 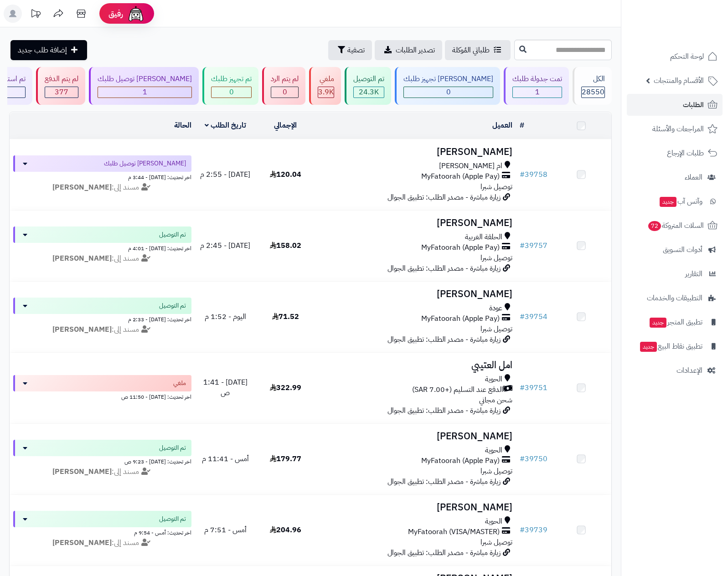 What do you see at coordinates (678, 81) in the screenshot?
I see `span: الأقسام والمنتجات` at bounding box center [678, 81].